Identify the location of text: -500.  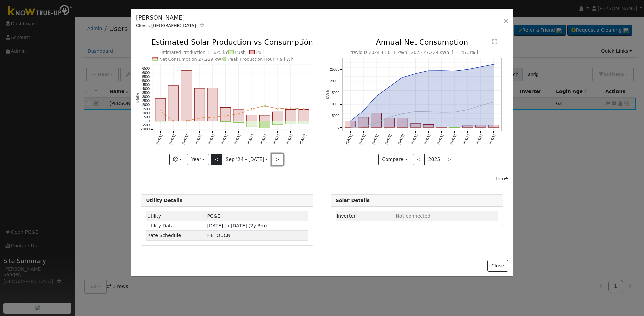
(146, 126).